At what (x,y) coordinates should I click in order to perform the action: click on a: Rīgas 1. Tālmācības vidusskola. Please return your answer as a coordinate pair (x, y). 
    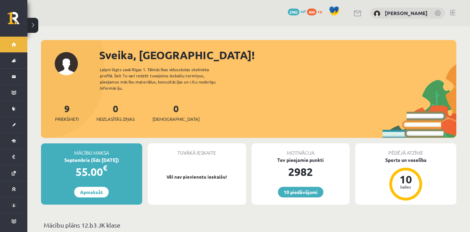
    Looking at the image, I should click on (17, 21).